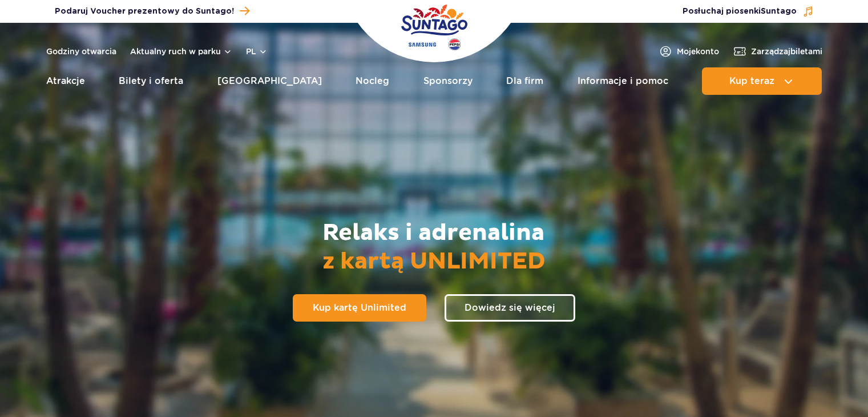 Image resolution: width=868 pixels, height=417 pixels. Describe the element at coordinates (740, 11) in the screenshot. I see `span: Posłuchaj piosenki` at that location.